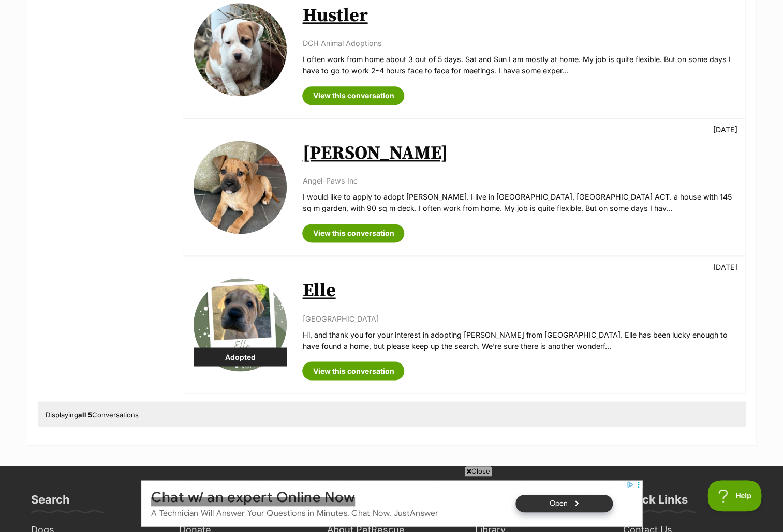  What do you see at coordinates (50, 502) in the screenshot?
I see `h3: Search` at bounding box center [50, 502].